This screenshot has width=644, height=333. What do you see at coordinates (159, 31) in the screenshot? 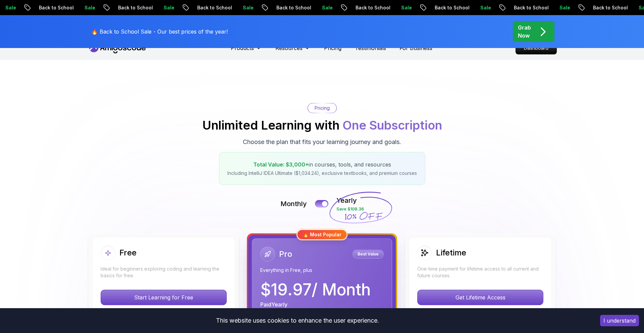
I see `p: 🔥 Back to School Sale - Our best prices of the year!` at bounding box center [159, 31].